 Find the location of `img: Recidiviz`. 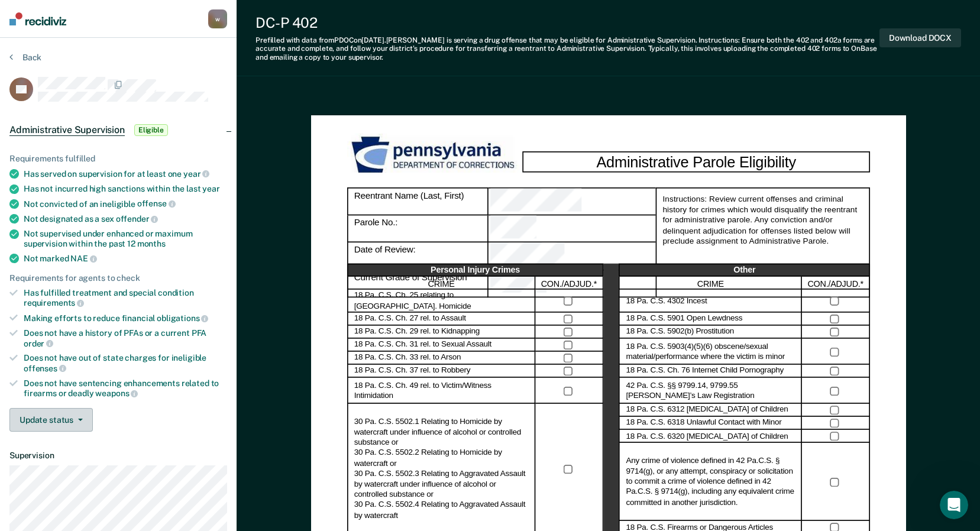

img: Recidiviz is located at coordinates (38, 19).